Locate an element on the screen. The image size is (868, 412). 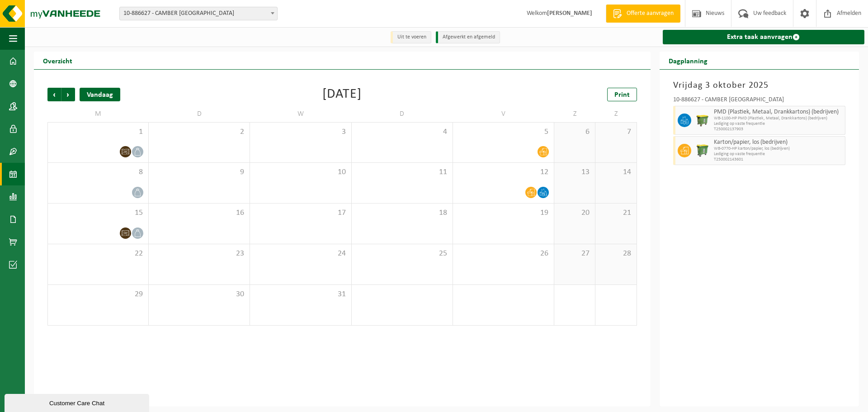
span: T250002137903 is located at coordinates (778, 129).